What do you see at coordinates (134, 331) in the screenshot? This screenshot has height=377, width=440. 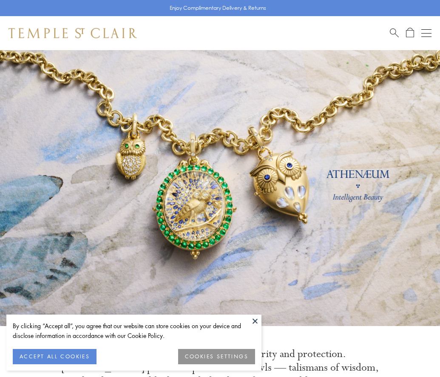 I see `div: By clicking “Accept all”, you agree that our website can store cookies on your device and disclos...` at bounding box center [134, 331].